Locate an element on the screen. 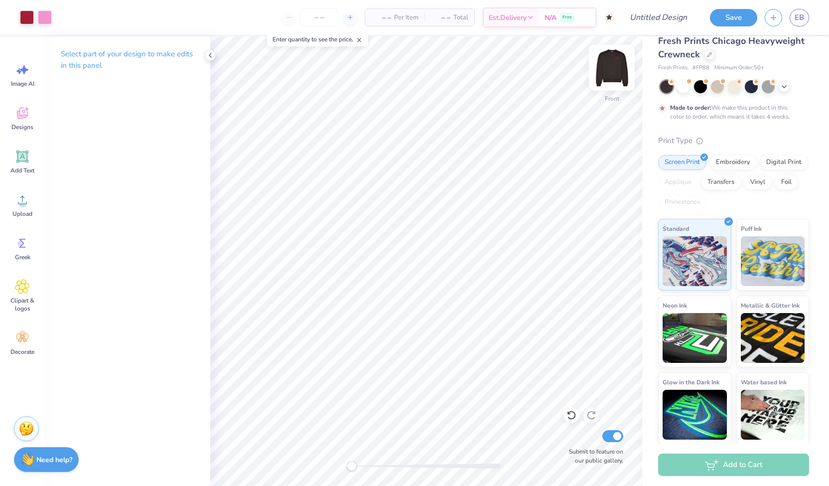  span: Fresh Prints is located at coordinates (672, 68).